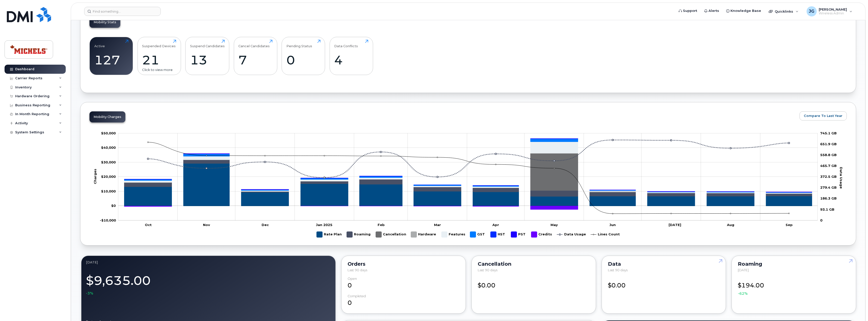 This screenshot has height=321, width=868. What do you see at coordinates (159, 69) in the screenshot?
I see `div: Click to view more` at bounding box center [159, 69].